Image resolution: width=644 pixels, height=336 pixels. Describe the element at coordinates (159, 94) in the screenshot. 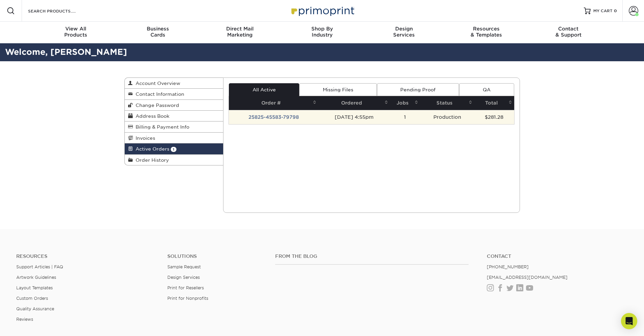

I see `span: Contact Information` at that location.